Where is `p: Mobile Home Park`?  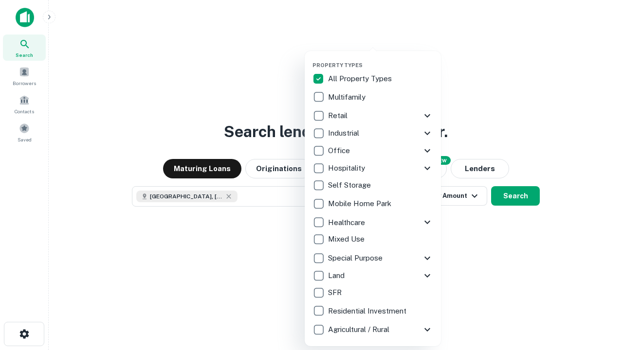
p: Mobile Home Park is located at coordinates (361, 204).